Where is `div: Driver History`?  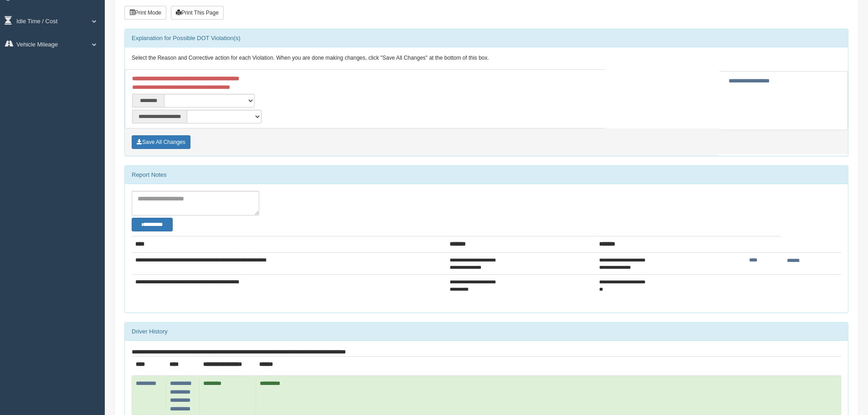
div: Driver History is located at coordinates (486, 331).